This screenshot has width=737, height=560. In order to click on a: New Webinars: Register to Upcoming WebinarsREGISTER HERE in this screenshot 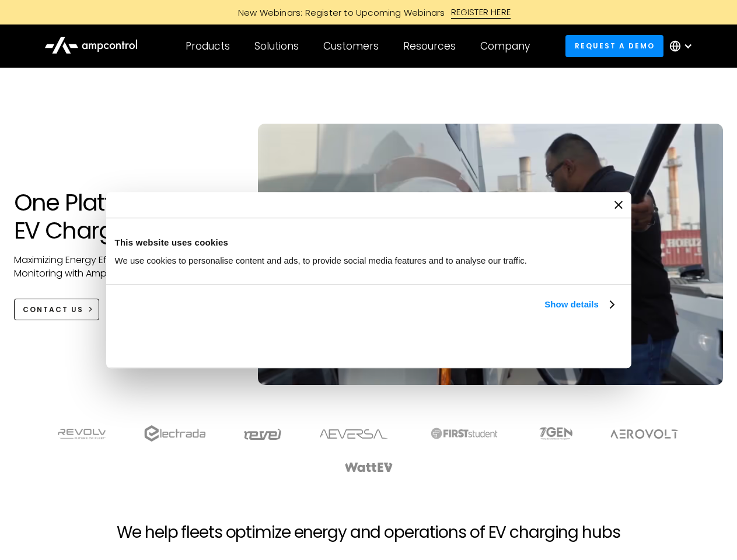, I will do `click(369, 12)`.